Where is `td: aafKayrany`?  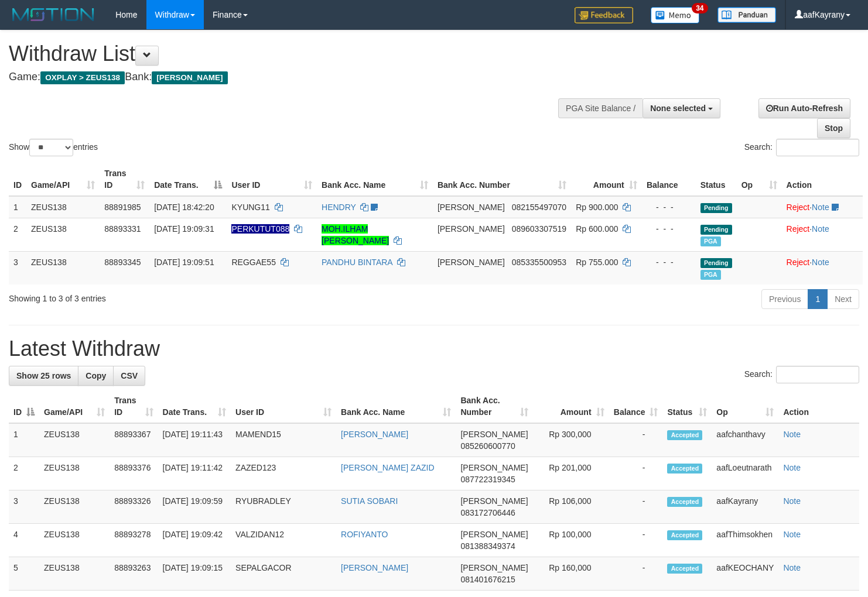 td: aafKayrany is located at coordinates (745, 507).